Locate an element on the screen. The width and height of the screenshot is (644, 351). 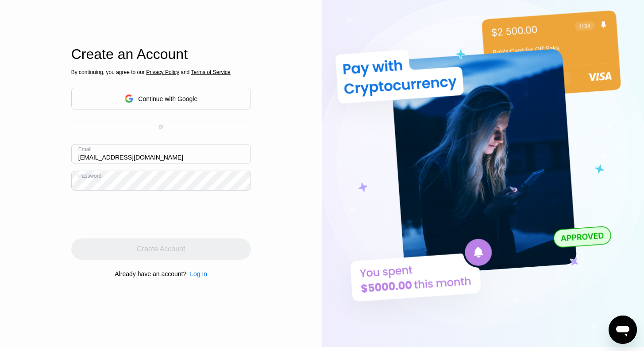
div: Password is located at coordinates (90, 176).